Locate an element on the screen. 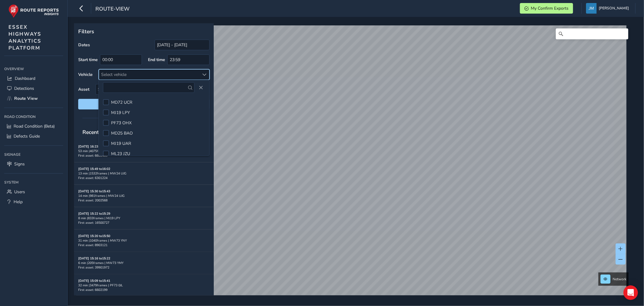  p: Filters is located at coordinates (144, 31).